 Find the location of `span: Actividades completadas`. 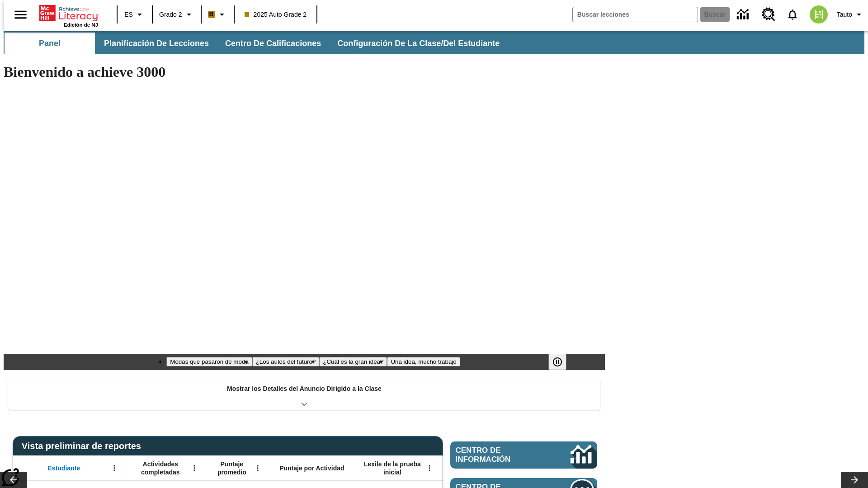

span: Actividades completadas is located at coordinates (161, 468).